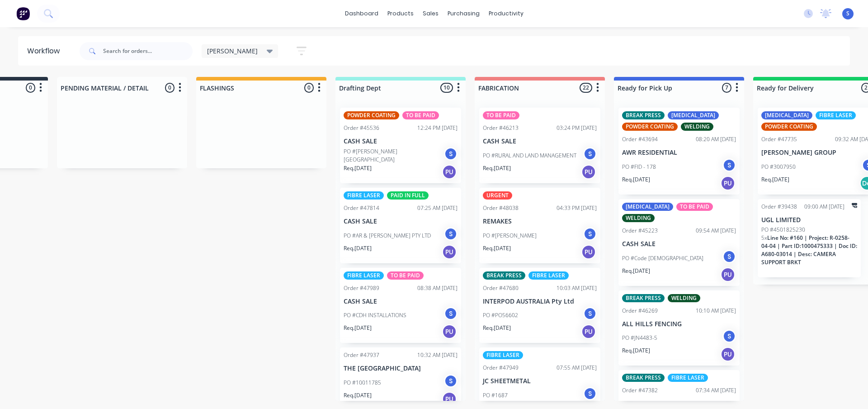 Image resolution: width=868 pixels, height=409 pixels. Describe the element at coordinates (501, 367) in the screenshot. I see `div: Order #47949` at that location.